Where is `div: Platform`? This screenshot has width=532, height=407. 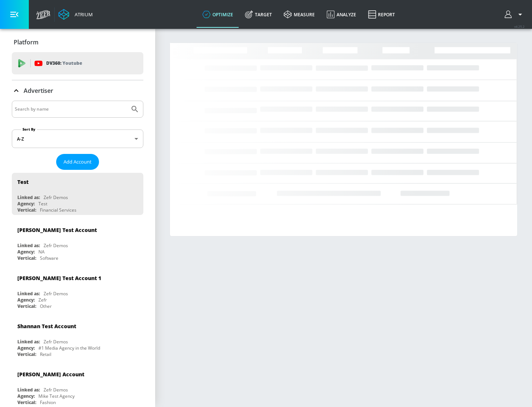 div: Platform is located at coordinates (77, 42).